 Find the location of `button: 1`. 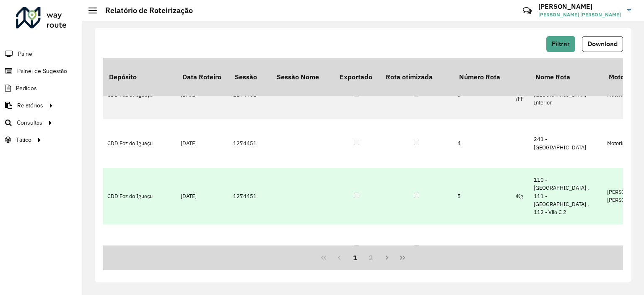

button: 1 is located at coordinates (355, 258).